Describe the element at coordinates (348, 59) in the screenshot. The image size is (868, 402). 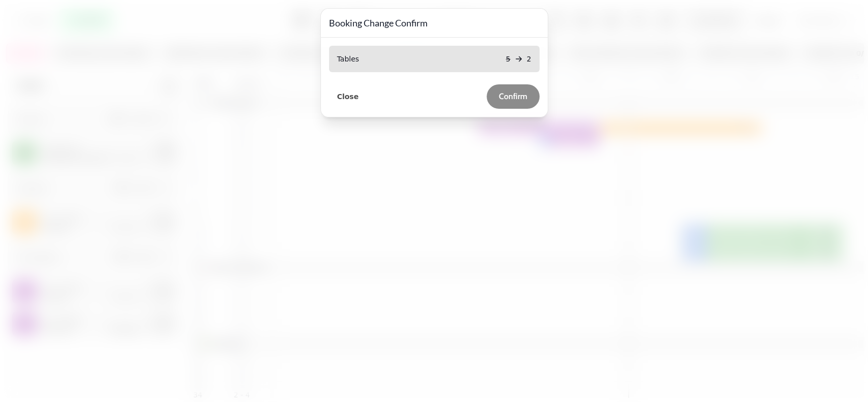
I see `p: Tables` at that location.